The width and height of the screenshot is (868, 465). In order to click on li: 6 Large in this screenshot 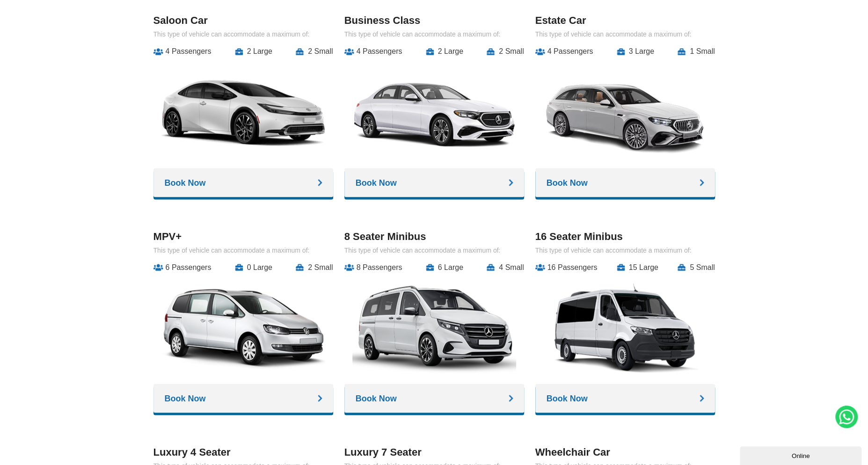, I will do `click(444, 267)`.